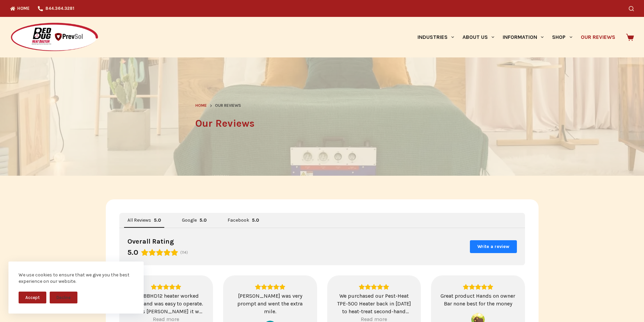 This screenshot has height=322, width=644. What do you see at coordinates (493, 247) in the screenshot?
I see `button: Write a review` at bounding box center [493, 247].